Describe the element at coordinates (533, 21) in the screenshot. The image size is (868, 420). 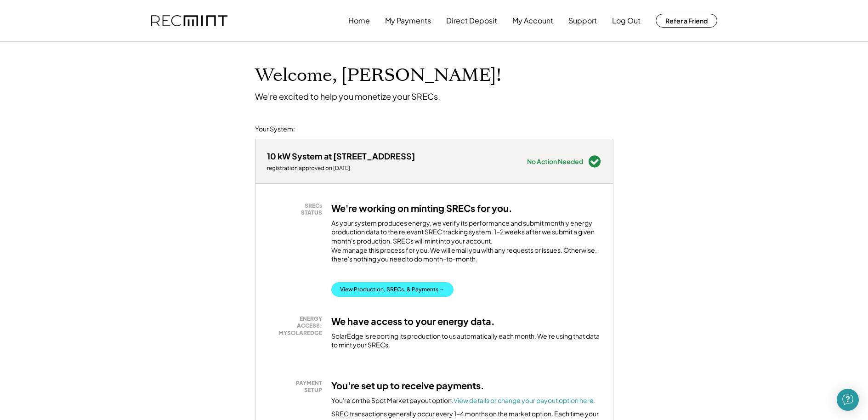
I see `button: My Account` at that location.